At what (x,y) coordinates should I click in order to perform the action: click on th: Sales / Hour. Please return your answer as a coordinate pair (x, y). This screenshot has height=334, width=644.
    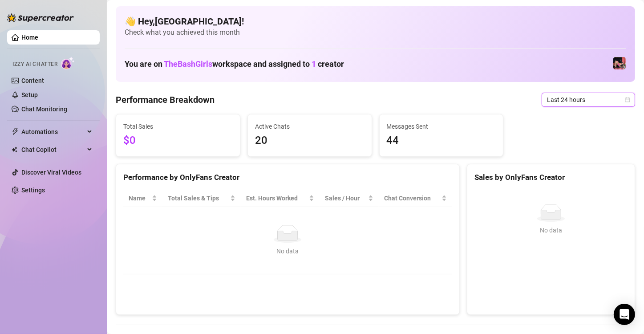
    Looking at the image, I should click on (350, 198).